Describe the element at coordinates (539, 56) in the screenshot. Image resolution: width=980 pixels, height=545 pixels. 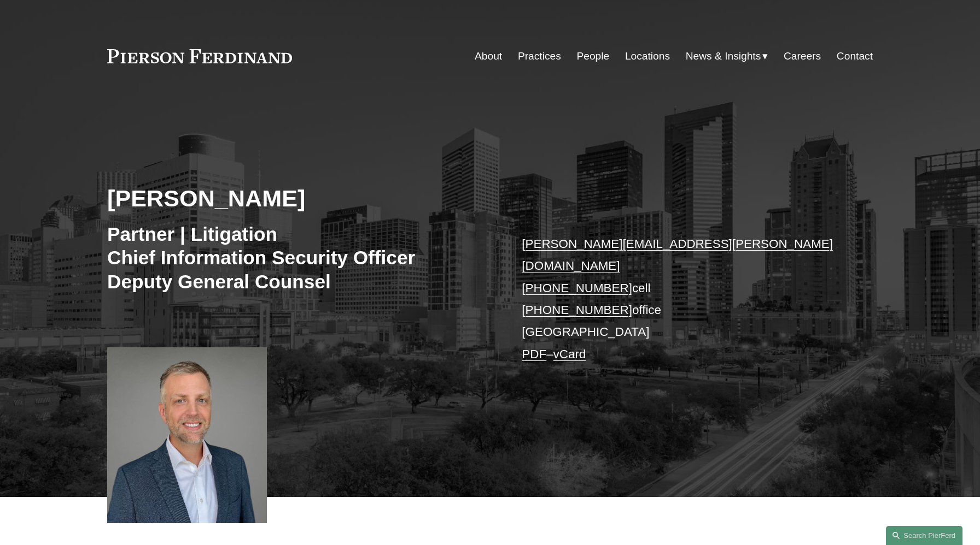
I see `a: Practices` at that location.